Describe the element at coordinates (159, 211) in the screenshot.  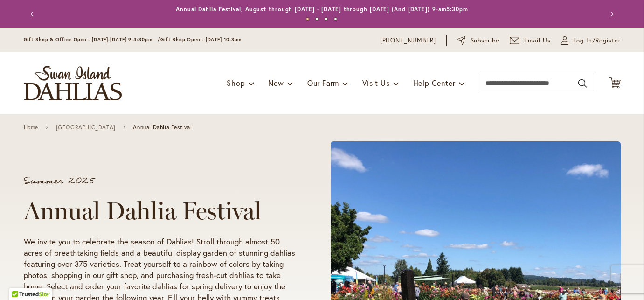
I see `h1: Annual Dahlia Festival` at that location.